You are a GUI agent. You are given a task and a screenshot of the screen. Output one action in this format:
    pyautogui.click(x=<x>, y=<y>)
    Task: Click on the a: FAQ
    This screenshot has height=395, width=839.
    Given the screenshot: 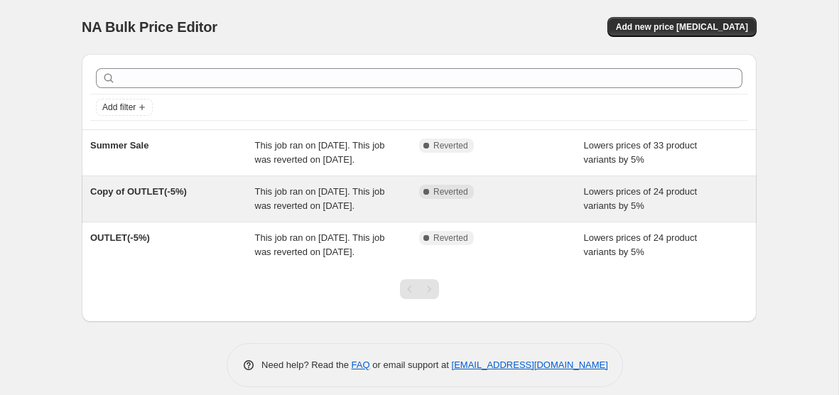 What is the action you would take?
    pyautogui.click(x=361, y=364)
    